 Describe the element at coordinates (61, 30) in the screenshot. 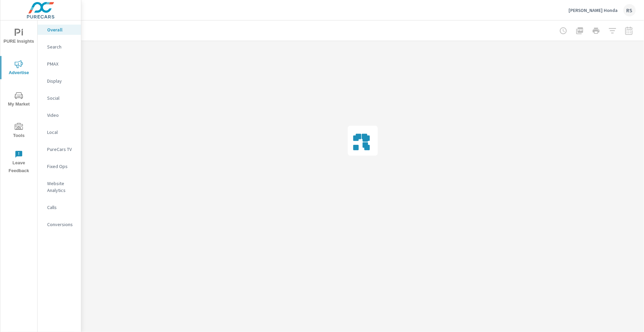

I see `p: Overall` at that location.